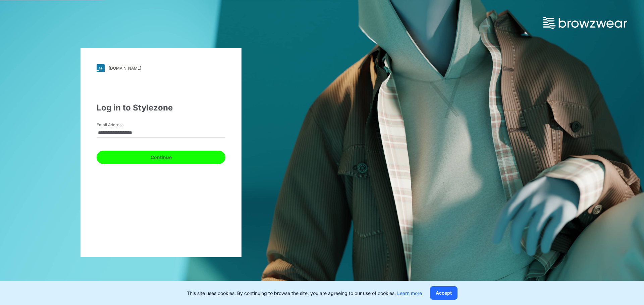 This screenshot has height=305, width=644. Describe the element at coordinates (304, 293) in the screenshot. I see `p: This site uses cookies. By continuing to browse the site, you are agreeing to our use of cookies.` at that location.